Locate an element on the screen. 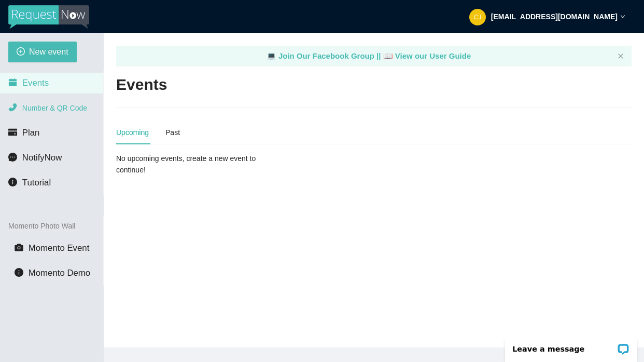  span: NotifyNow is located at coordinates (42, 157).